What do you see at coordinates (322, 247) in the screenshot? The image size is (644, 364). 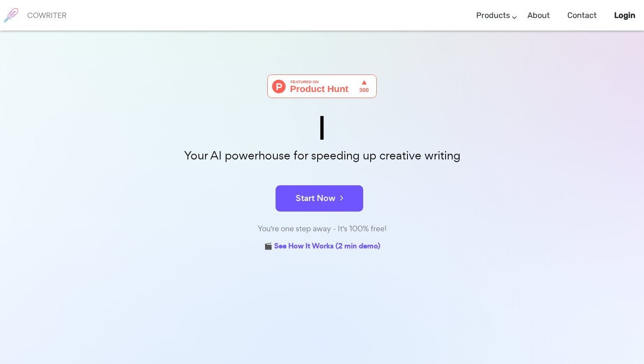 I see `a: 🎬 See How It Works (2 min demo)` at bounding box center [322, 247].